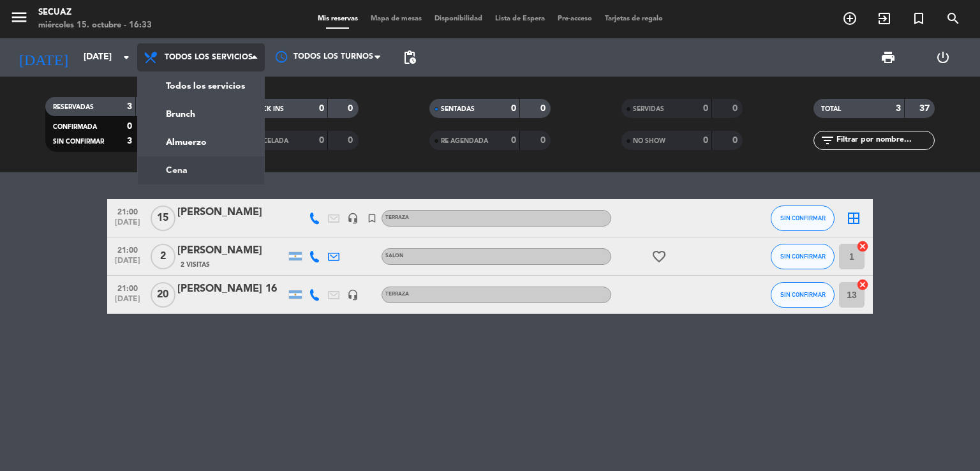 Image resolution: width=980 pixels, height=471 pixels. I want to click on i: arrow_drop_down, so click(126, 57).